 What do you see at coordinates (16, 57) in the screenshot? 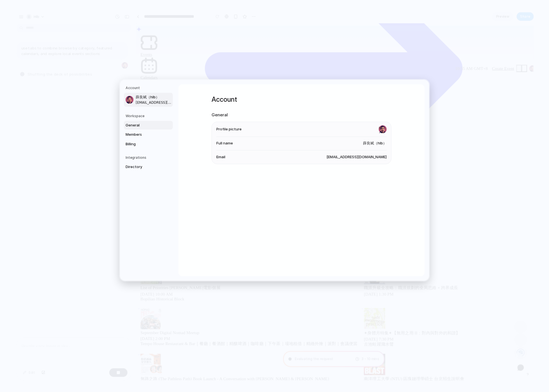
I see `div: Calendars` at bounding box center [16, 57].